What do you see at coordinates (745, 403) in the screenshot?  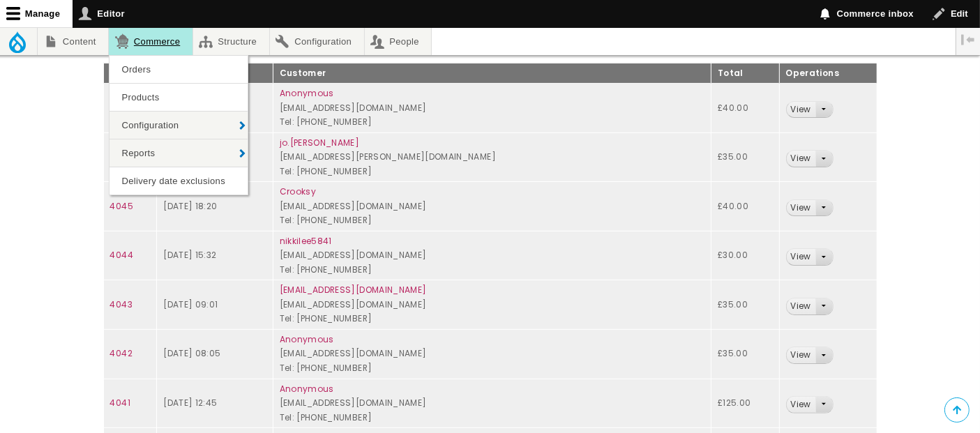 I see `td: £125.00` at bounding box center [745, 403].